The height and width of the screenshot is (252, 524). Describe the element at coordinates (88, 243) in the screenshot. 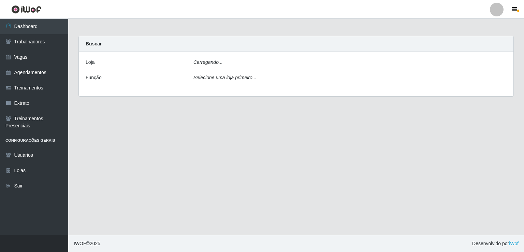

I see `span: © 2025 .` at that location.